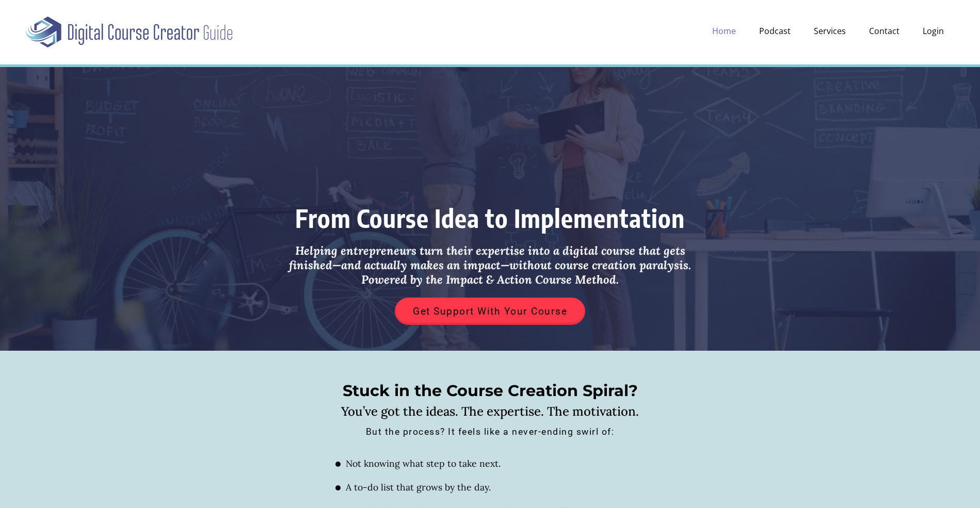  I want to click on div: Not knowing what step to take next., so click(516, 464).